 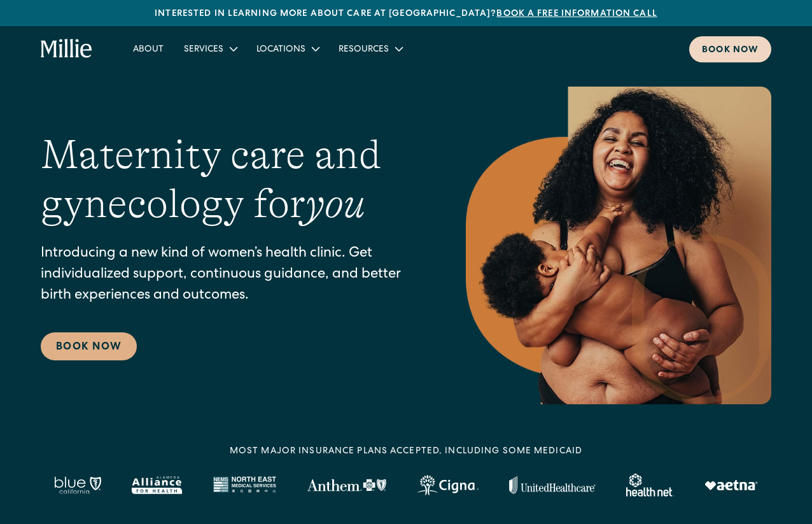 I want to click on img: Blue California logo, so click(x=77, y=485).